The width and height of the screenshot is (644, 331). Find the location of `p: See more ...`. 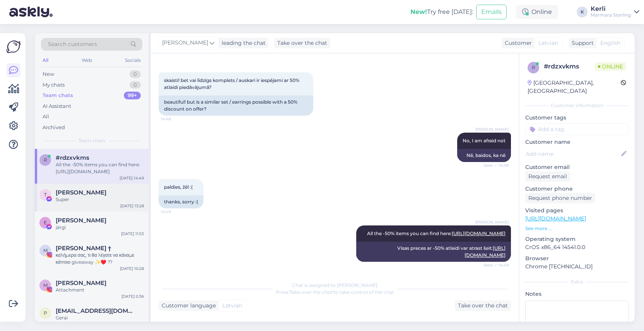

p: See more ... is located at coordinates (576, 228).